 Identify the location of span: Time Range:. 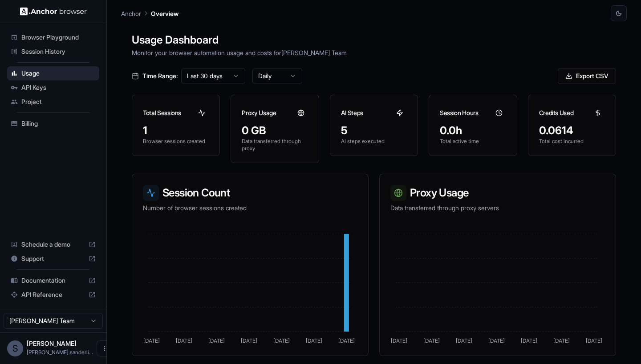
(160, 76).